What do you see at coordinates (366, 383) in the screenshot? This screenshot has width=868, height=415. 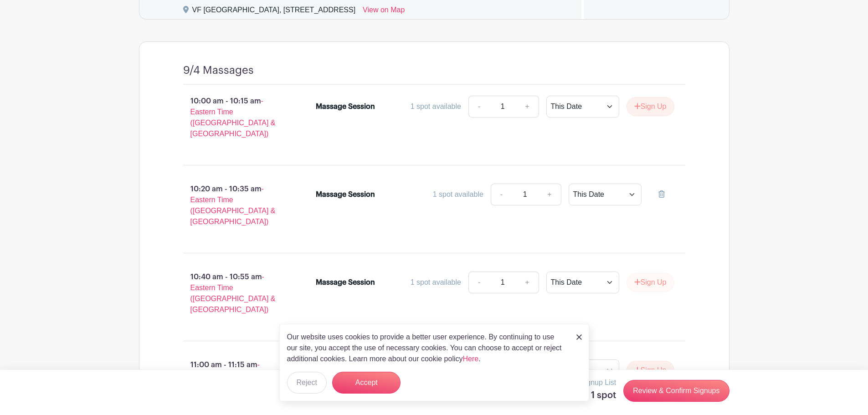 I see `button: Accept` at bounding box center [366, 383].